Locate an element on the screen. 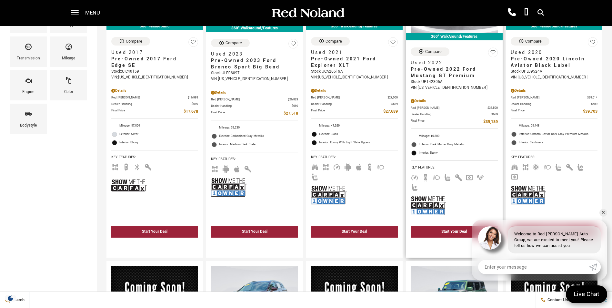 The width and height of the screenshot is (612, 308). span: Live Chat is located at coordinates (586, 294).